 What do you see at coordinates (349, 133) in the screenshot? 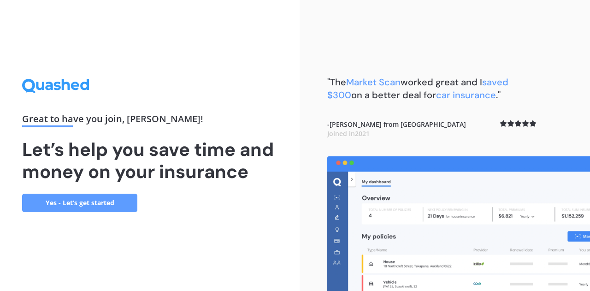
I see `span: Joined in 2021` at bounding box center [349, 133].